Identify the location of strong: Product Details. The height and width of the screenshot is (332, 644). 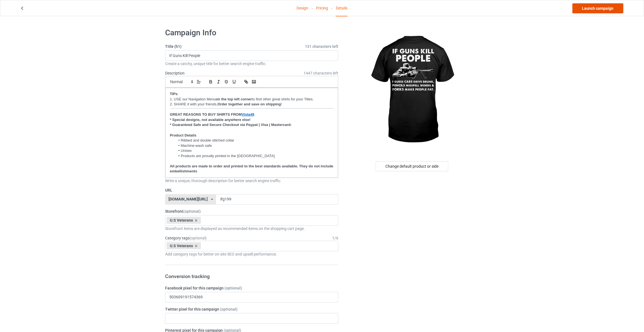
(183, 135).